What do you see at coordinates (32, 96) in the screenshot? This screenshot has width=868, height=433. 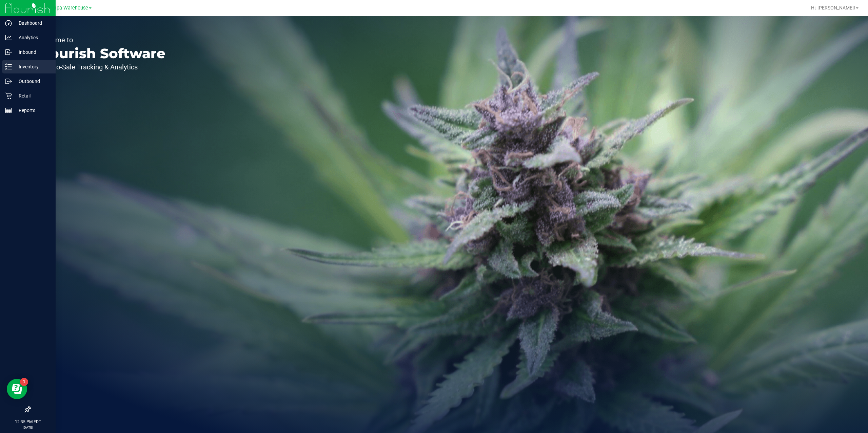 I see `p: Retail` at bounding box center [32, 96].